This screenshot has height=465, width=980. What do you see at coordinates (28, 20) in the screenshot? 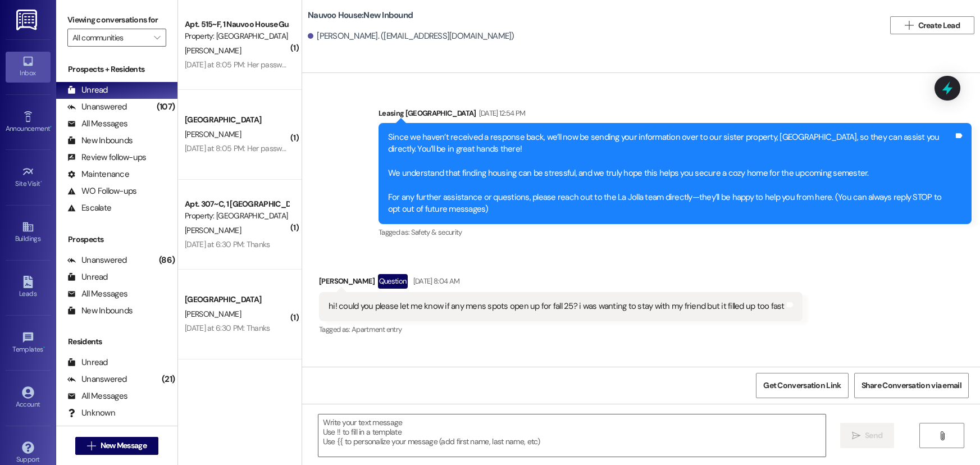
I see `img: ResiDesk Logo` at bounding box center [28, 20].